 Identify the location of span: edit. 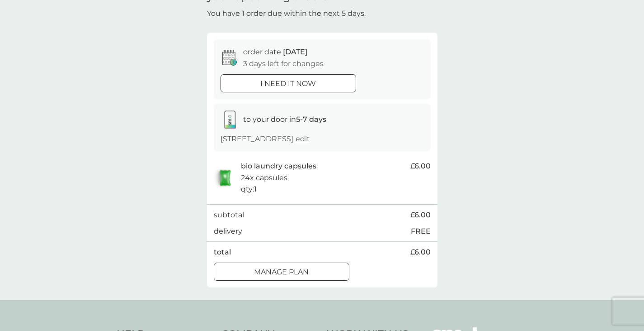
(303, 139).